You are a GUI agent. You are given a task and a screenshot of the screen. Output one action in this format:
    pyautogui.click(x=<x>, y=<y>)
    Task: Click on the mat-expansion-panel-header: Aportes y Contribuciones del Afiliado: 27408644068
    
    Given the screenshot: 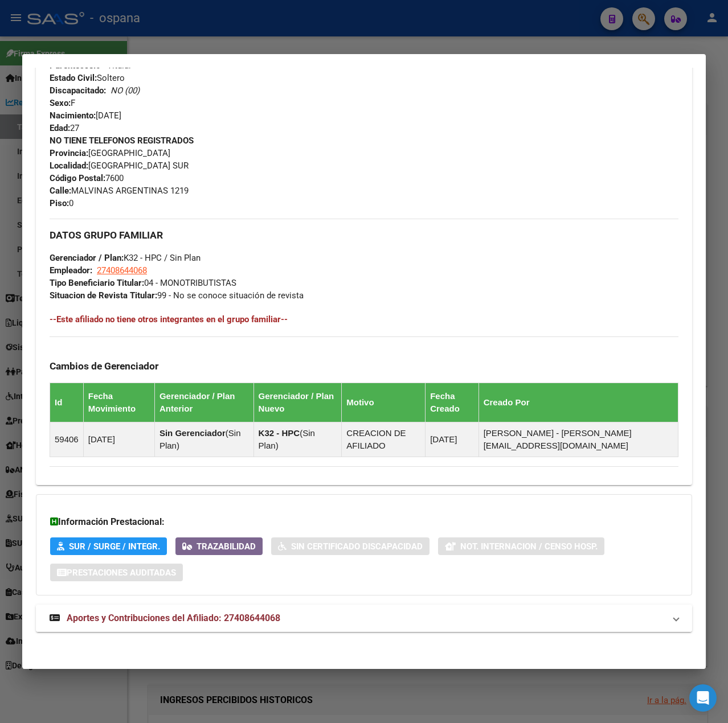 What is the action you would take?
    pyautogui.click(x=364, y=618)
    